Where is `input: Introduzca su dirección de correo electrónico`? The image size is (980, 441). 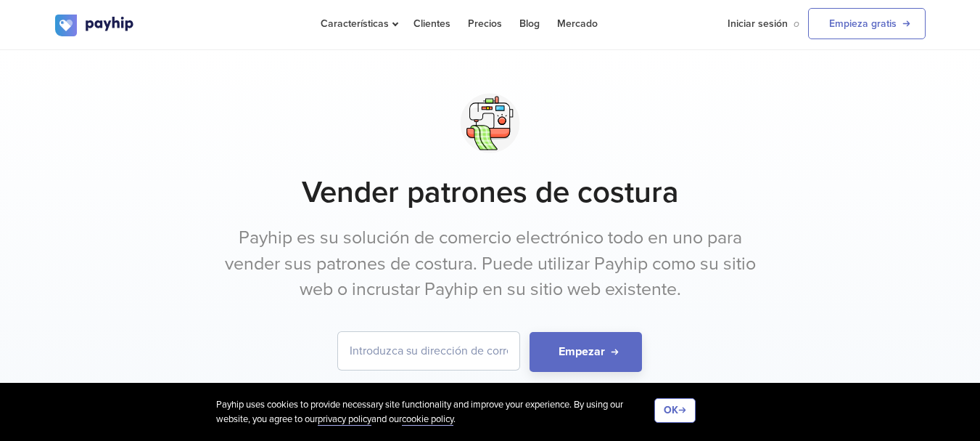
input: Introduzca su dirección de correo electrónico is located at coordinates (429, 351).